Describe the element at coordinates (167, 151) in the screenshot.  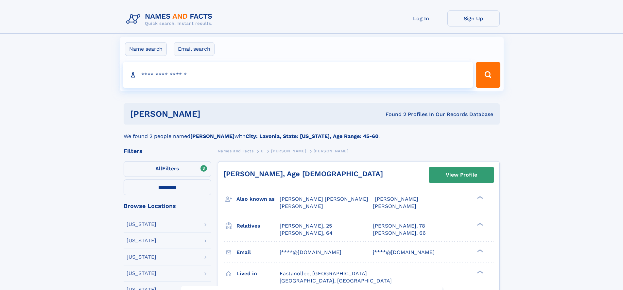
I see `div: Filters` at that location.